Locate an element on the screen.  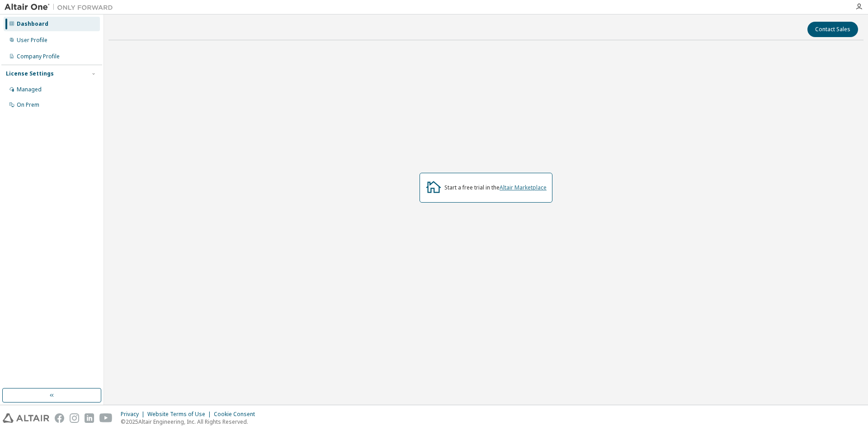
div: Managed is located at coordinates (29, 90).